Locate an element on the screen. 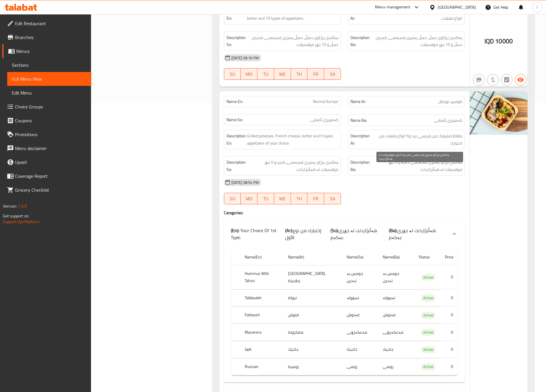 The width and height of the screenshot is (546, 392). strong: Description So: is located at coordinates (236, 166).